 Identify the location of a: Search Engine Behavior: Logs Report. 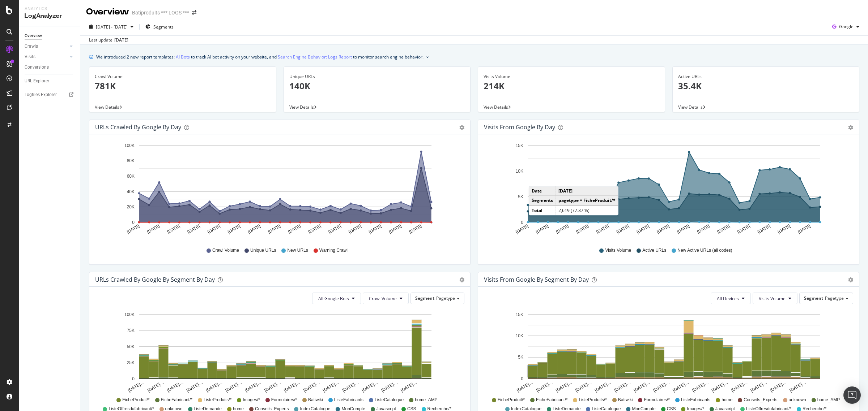
(315, 57).